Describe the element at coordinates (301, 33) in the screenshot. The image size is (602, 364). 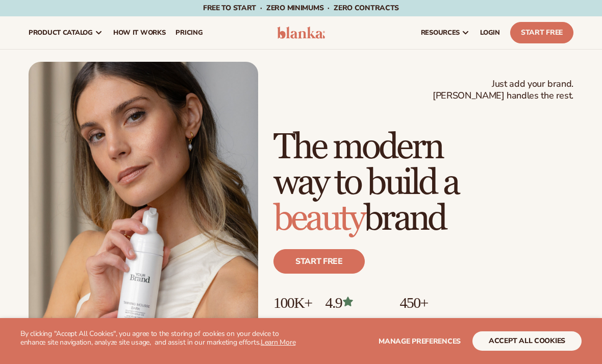
I see `a: logo` at that location.